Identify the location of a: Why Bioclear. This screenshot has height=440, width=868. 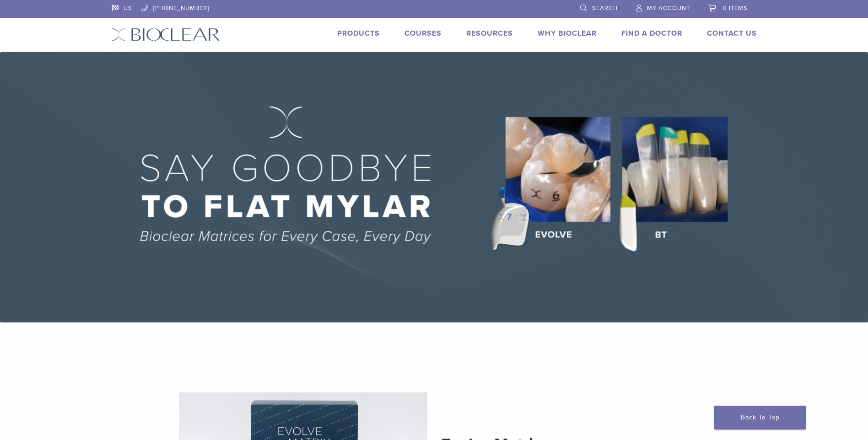
(566, 33).